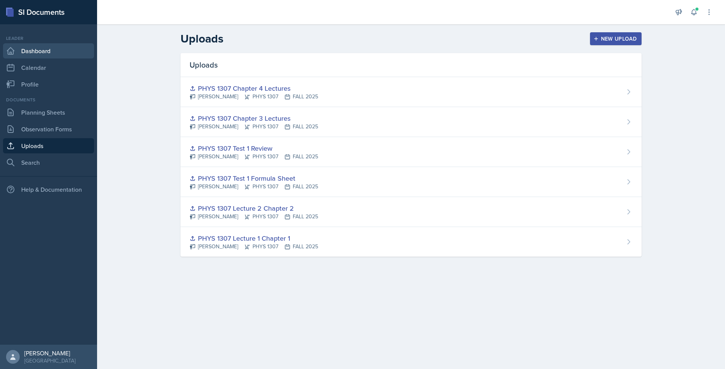 The width and height of the screenshot is (725, 369). I want to click on a: Uploads, so click(49, 146).